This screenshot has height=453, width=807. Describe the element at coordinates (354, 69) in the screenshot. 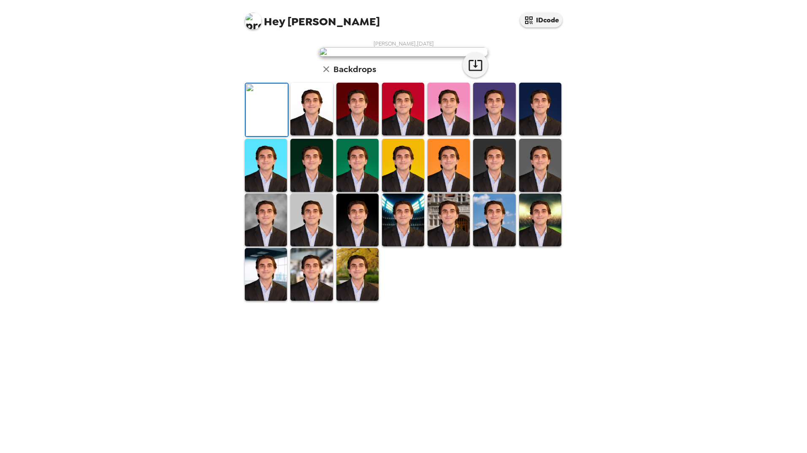

I see `h6: Backdrops` at that location.